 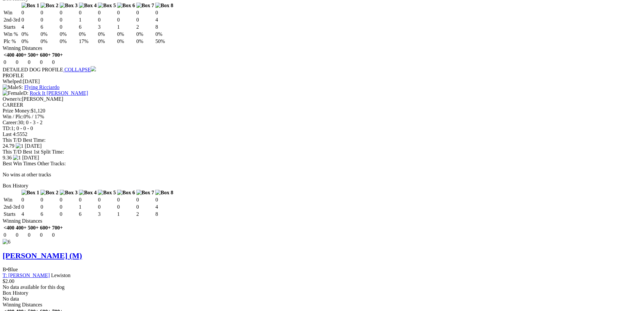 I want to click on span: This T/D Best Time:, so click(x=24, y=140).